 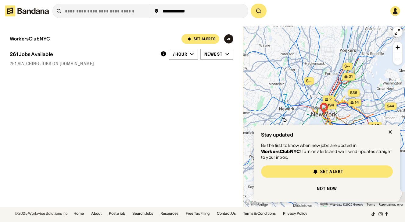 I want to click on div: Newest, so click(x=213, y=54).